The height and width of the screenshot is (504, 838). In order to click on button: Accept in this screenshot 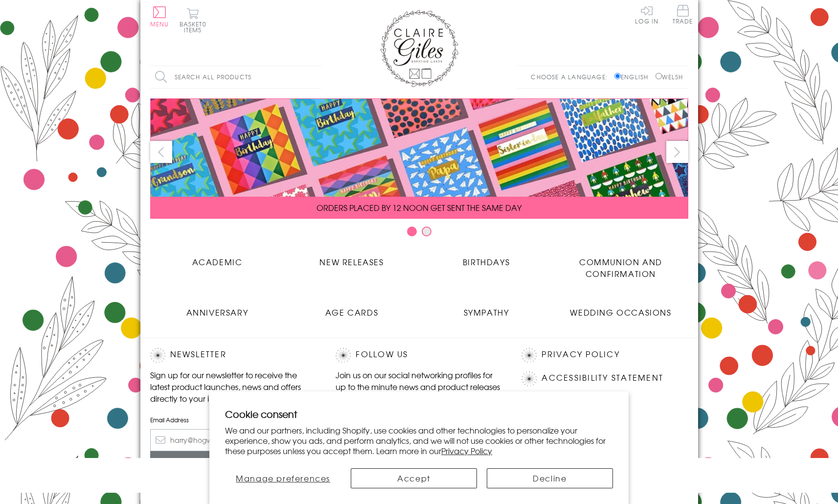, I will do `click(414, 478)`.